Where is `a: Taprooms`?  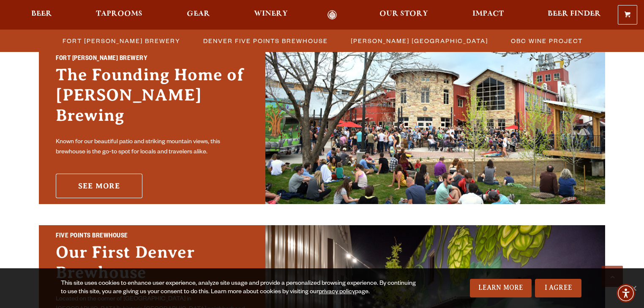 a: Taprooms is located at coordinates (119, 15).